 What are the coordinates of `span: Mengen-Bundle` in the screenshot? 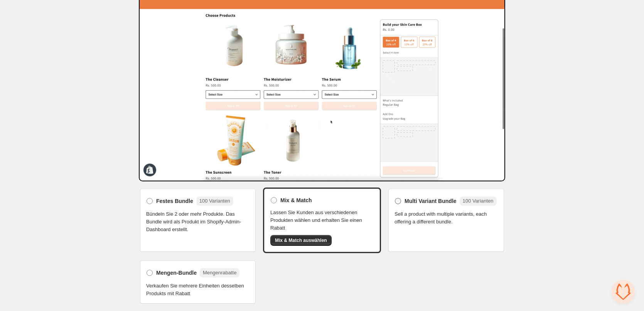 It's located at (176, 273).